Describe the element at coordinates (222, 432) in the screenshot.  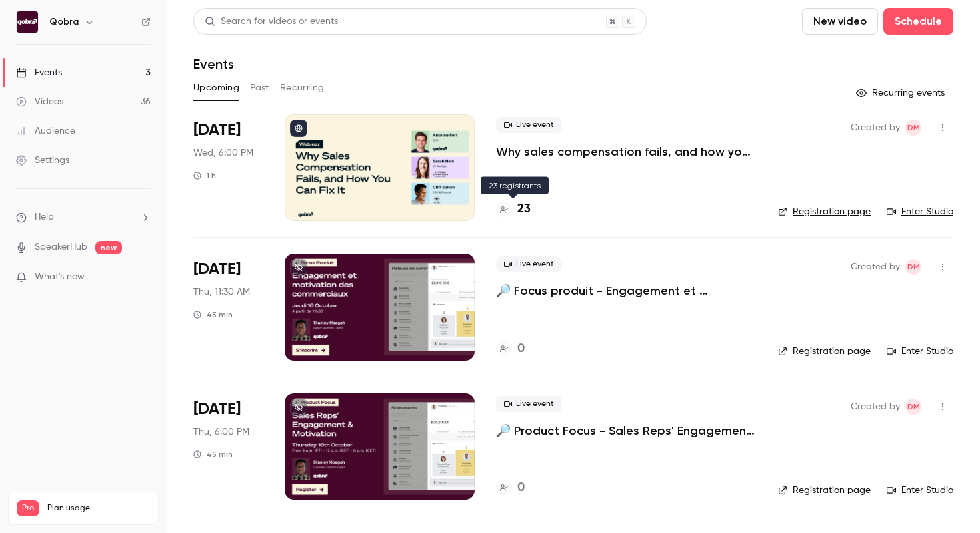
I see `span: Thu, 6:00 PM` at that location.